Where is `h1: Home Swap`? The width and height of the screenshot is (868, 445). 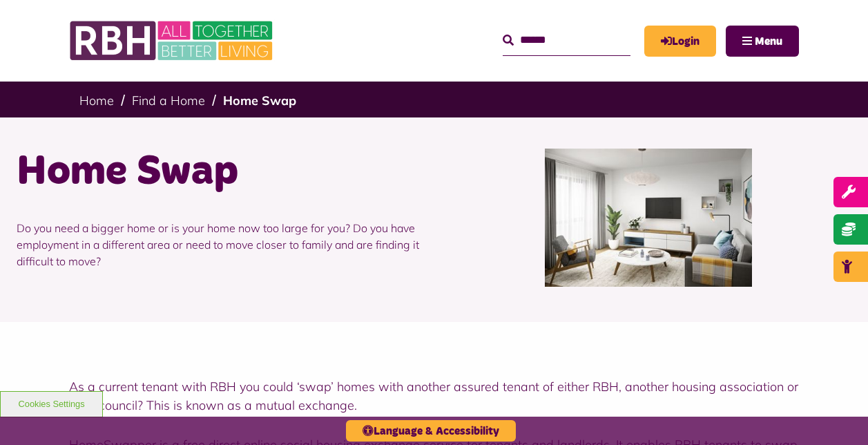
h1: Home Swap is located at coordinates (220, 172).